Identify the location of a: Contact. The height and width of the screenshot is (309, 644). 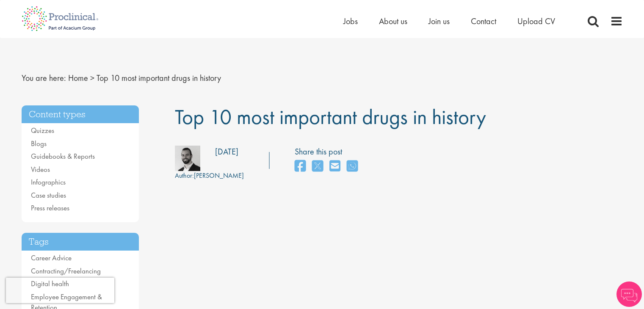
(484, 21).